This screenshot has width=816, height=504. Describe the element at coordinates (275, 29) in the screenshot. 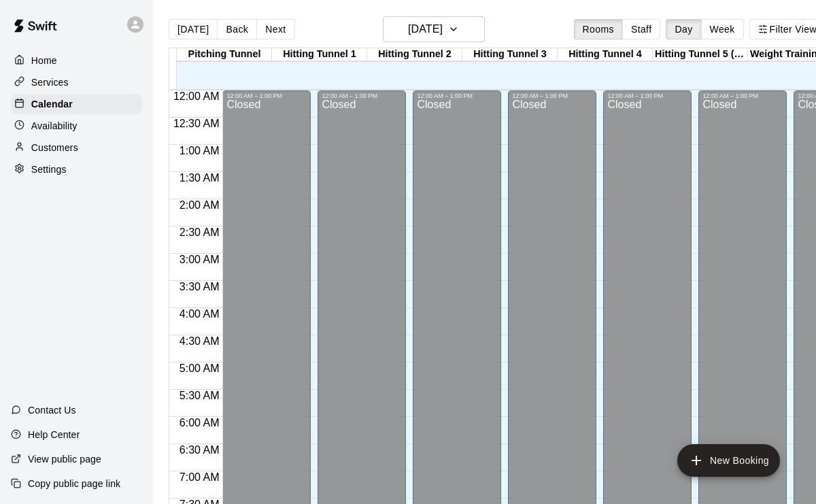

I see `button: Next` at that location.